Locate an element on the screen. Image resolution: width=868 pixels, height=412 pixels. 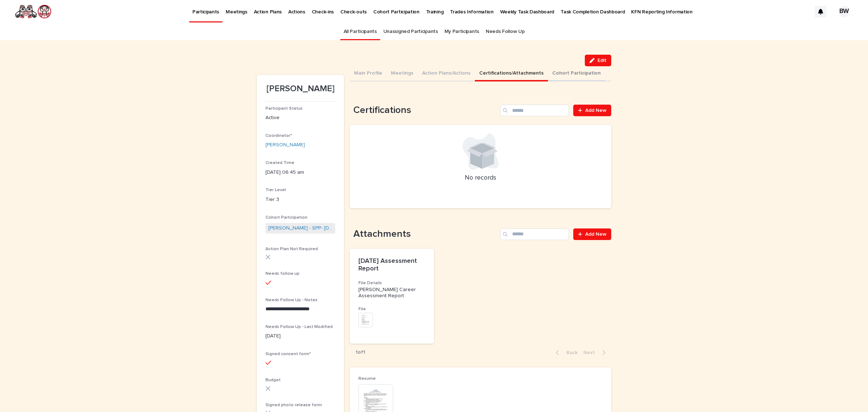
button: Back is located at coordinates (565, 353).